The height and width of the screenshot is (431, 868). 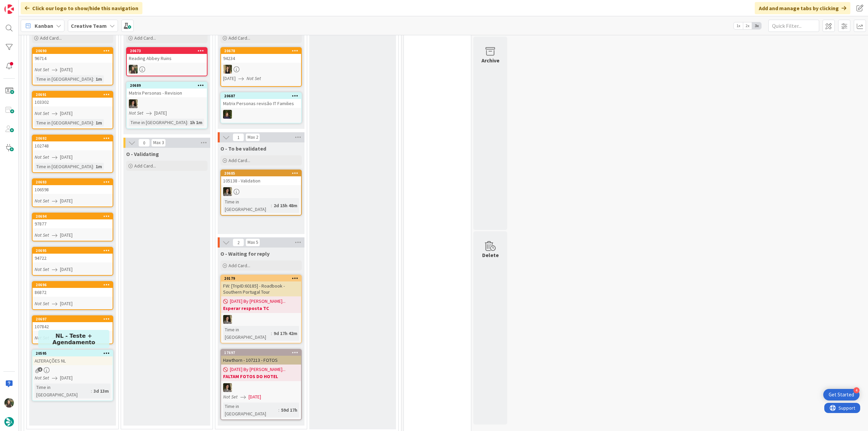 What do you see at coordinates (262, 353) in the screenshot?
I see `div: 17697` at bounding box center [262, 353].